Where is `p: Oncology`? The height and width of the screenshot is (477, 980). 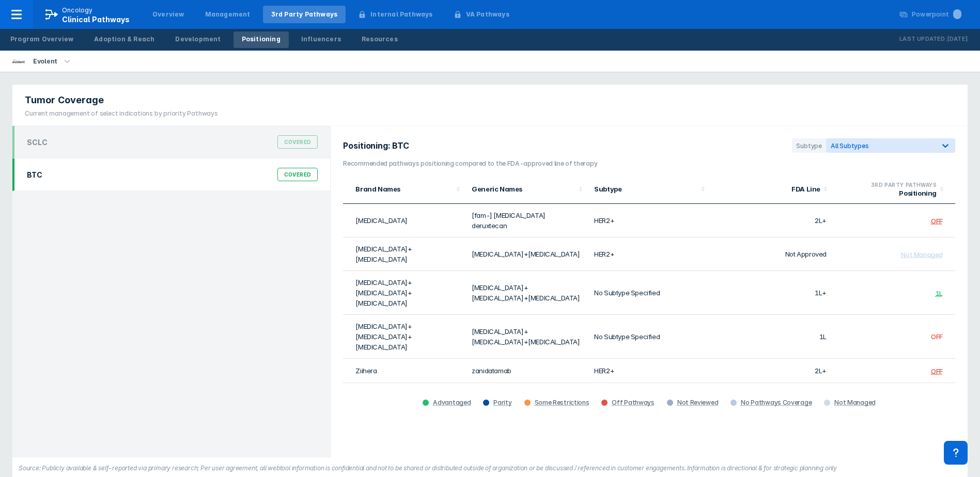
p: Oncology is located at coordinates (78, 10).